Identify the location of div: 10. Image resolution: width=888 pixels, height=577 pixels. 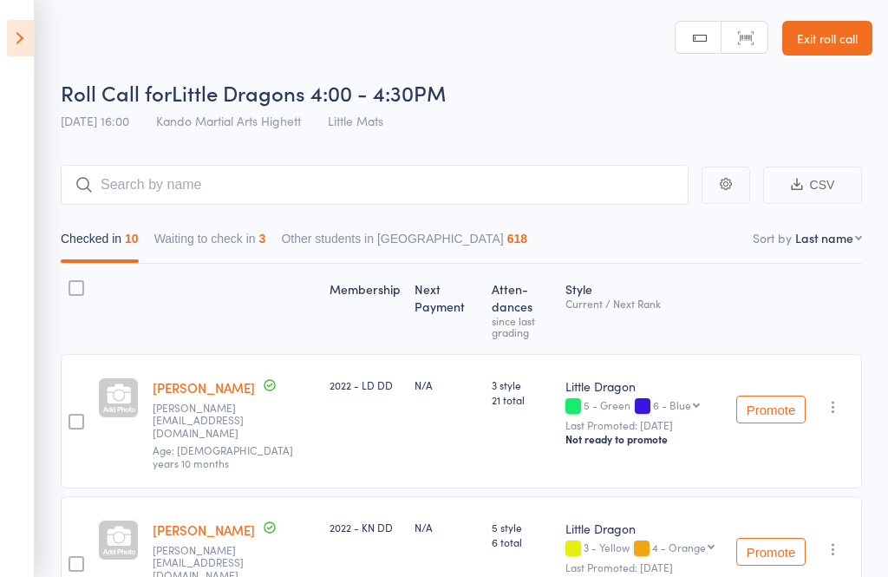
(132, 239).